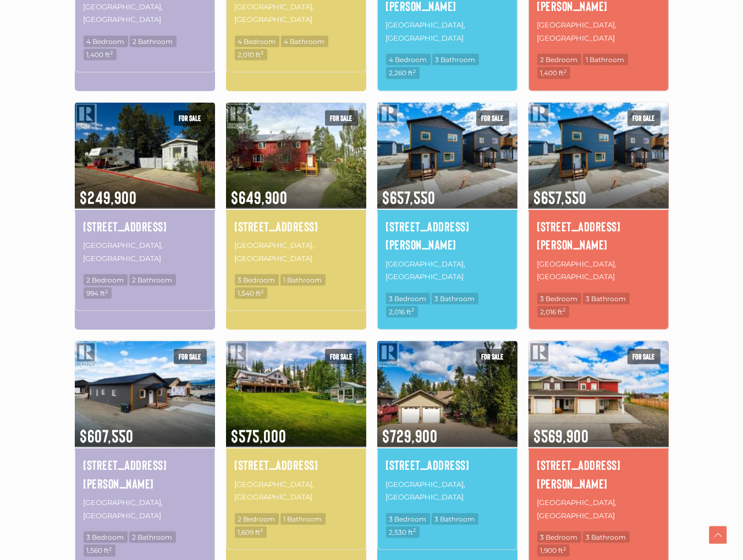 The width and height of the screenshot is (743, 560). Describe the element at coordinates (251, 293) in the screenshot. I see `span: 1,540 ft` at that location.